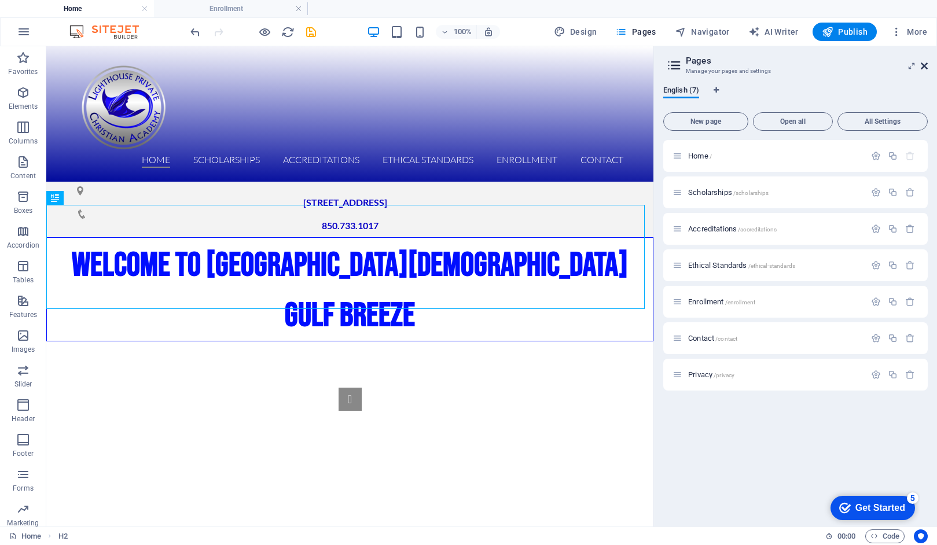 The height and width of the screenshot is (545, 937). What do you see at coordinates (52, 18) in the screenshot?
I see `div: Get Started 5 items remaining, 0% complete` at bounding box center [52, 18].